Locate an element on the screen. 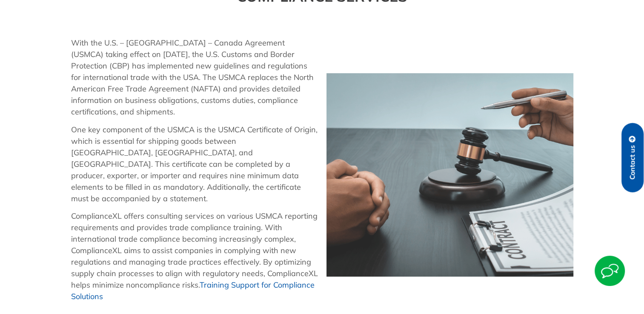 This screenshot has width=644, height=314. p: ComplianceXL offers consulting services on various USMCA reporting requirements and provides trad... is located at coordinates (195, 256).